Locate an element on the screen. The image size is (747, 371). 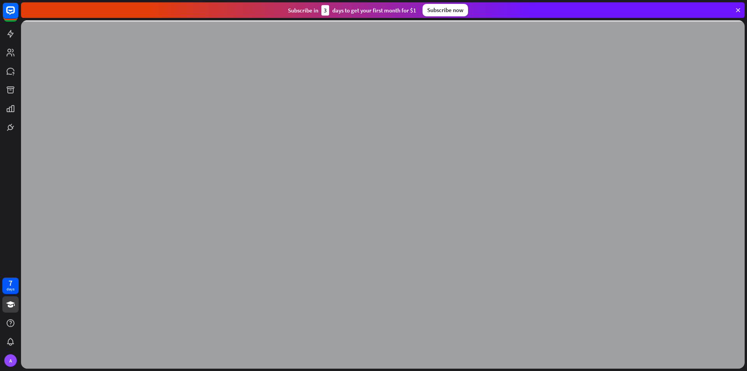
div: Subscribe now is located at coordinates (445, 10).